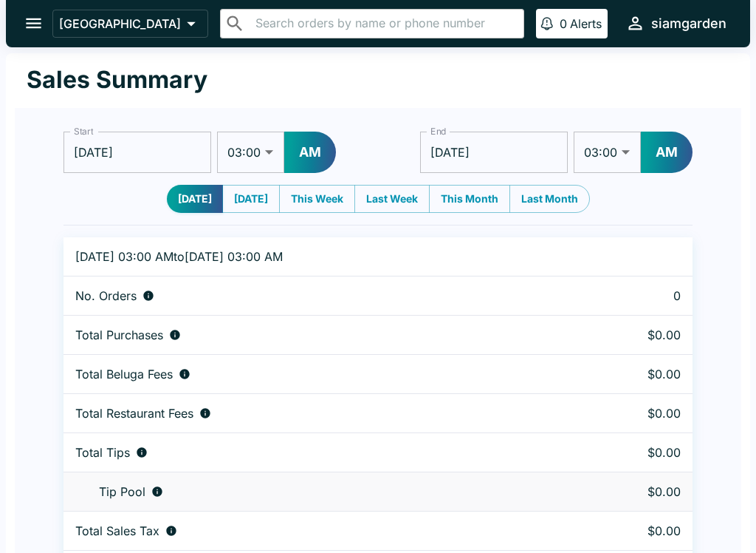 The width and height of the screenshot is (756, 553). Describe the element at coordinates (470, 199) in the screenshot. I see `button: This Month` at that location.